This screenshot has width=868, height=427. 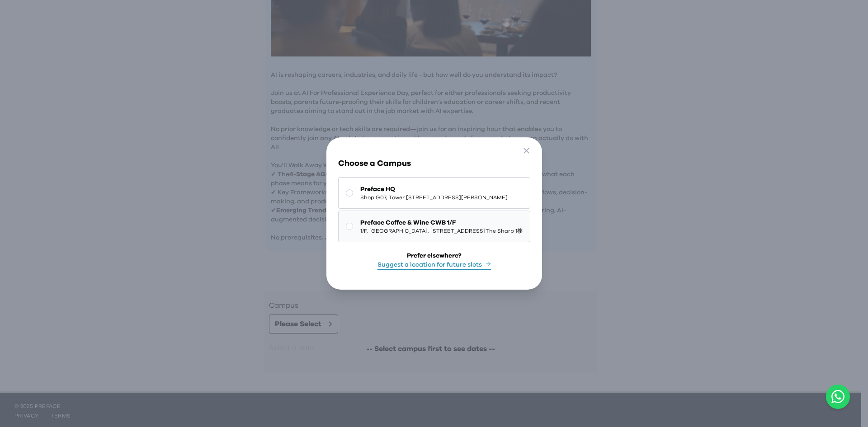 I want to click on div: Prefer elsewhere?, so click(x=434, y=256).